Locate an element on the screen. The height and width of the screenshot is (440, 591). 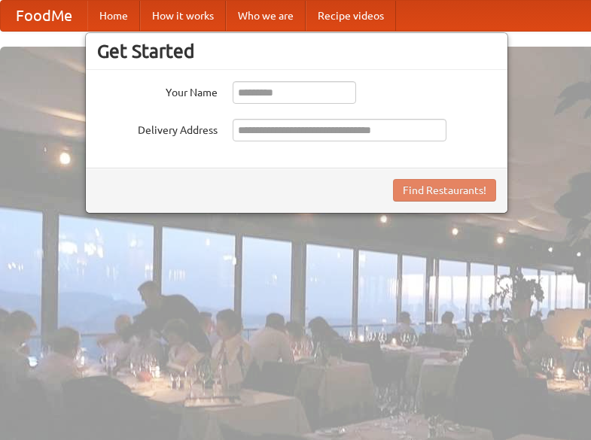
h3: Get Started is located at coordinates (296, 51).